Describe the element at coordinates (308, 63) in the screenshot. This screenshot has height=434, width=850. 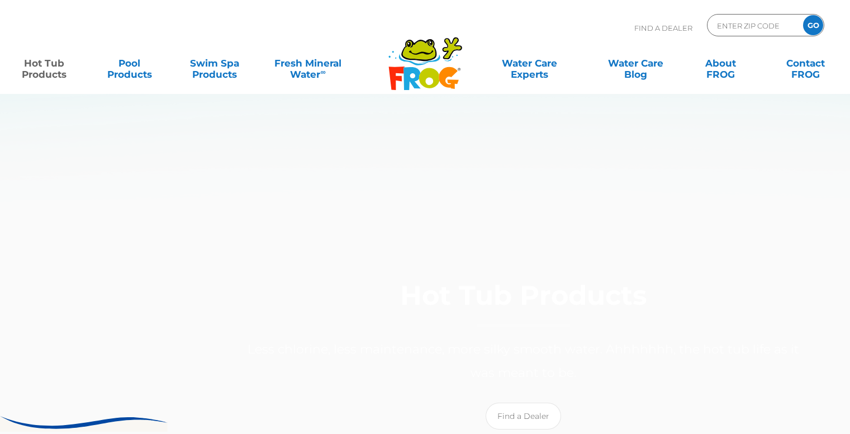
I see `a: Fresh MineralWater∞` at that location.